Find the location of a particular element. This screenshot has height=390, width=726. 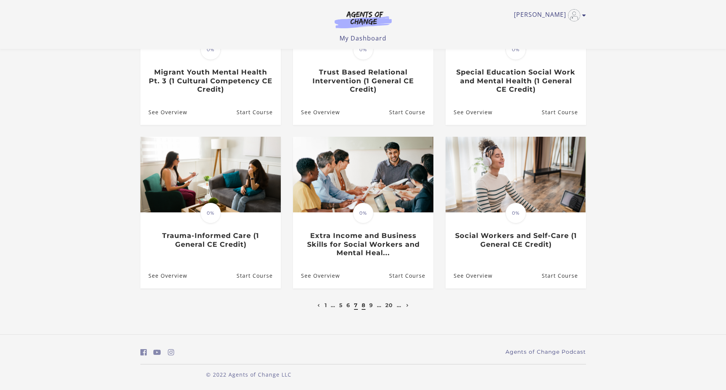

a: Special Education Social Work and Mental Health (1 General CE Credit): Resume Course is located at coordinates (564, 112).